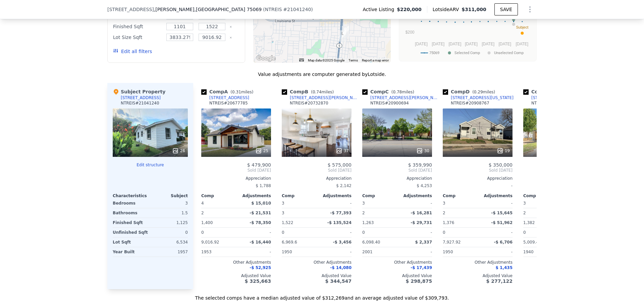  What do you see at coordinates (131, 222) in the screenshot?
I see `div: Finished Sqft` at bounding box center [131, 222].